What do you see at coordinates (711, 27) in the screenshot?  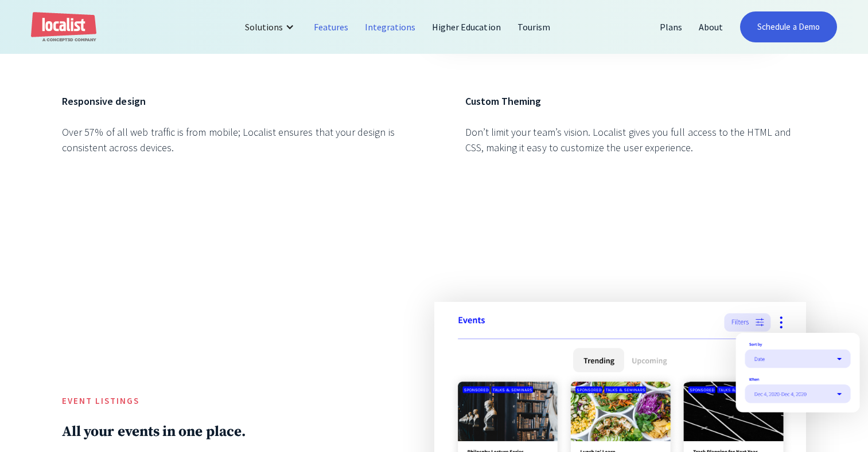 I see `a: About` at bounding box center [711, 27].